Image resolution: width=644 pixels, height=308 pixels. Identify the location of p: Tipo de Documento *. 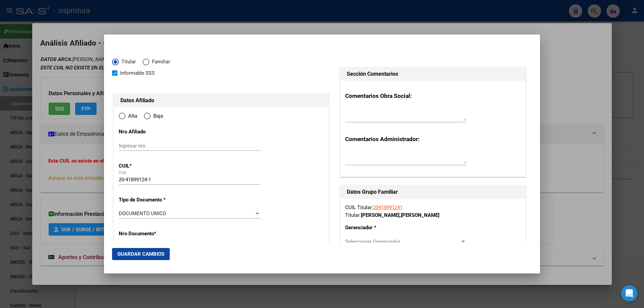
(149, 200).